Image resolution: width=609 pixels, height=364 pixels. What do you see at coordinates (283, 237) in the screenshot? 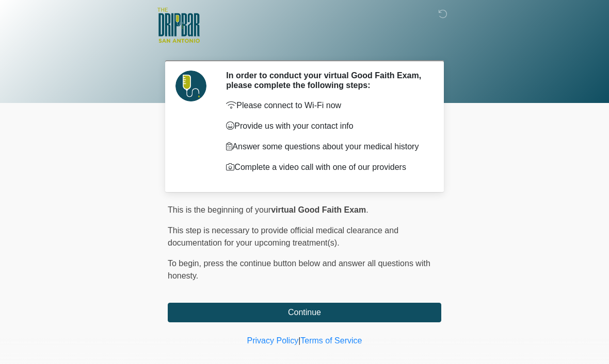
I see `span: This step is necessary to provide official medical clearance and documentation for your upcoming ...` at bounding box center [283, 237].